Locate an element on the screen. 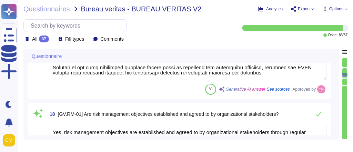  span: Questionnaires is located at coordinates (46, 9).